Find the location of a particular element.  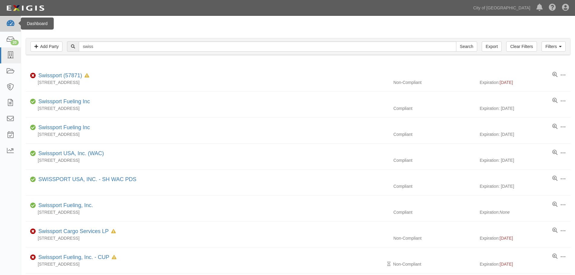

i: Pending Review is located at coordinates (389, 264).